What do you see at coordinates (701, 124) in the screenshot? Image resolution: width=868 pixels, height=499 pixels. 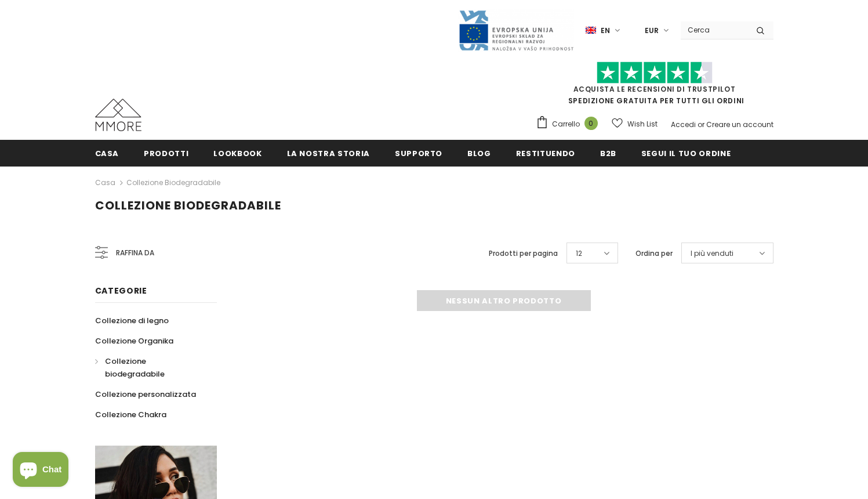 I see `span: or` at bounding box center [701, 124].